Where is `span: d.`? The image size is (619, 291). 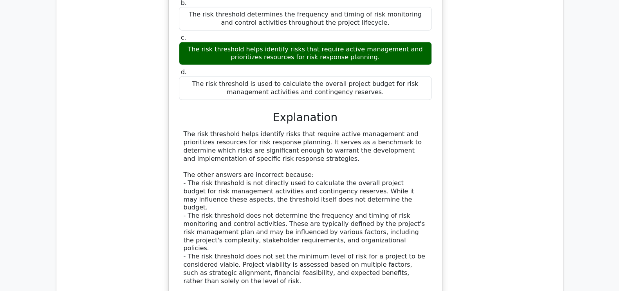
span: d. is located at coordinates (184, 72).